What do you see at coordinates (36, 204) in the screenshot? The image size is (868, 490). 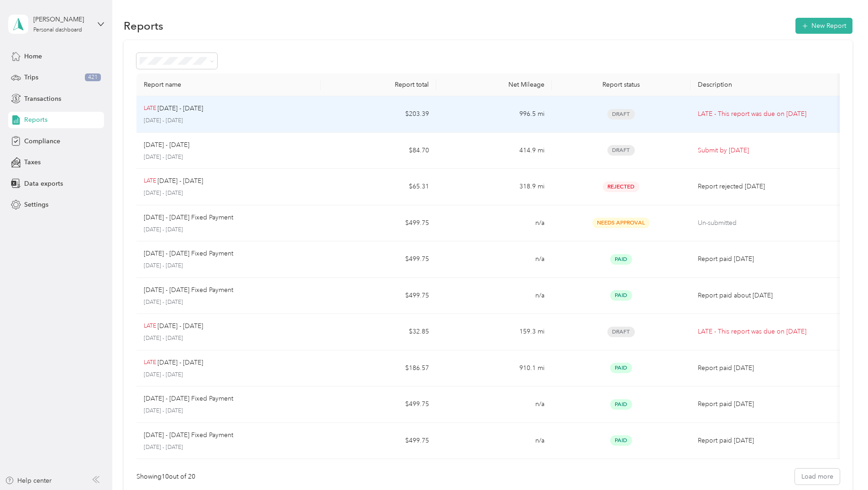 I see `span: Settings` at bounding box center [36, 204].